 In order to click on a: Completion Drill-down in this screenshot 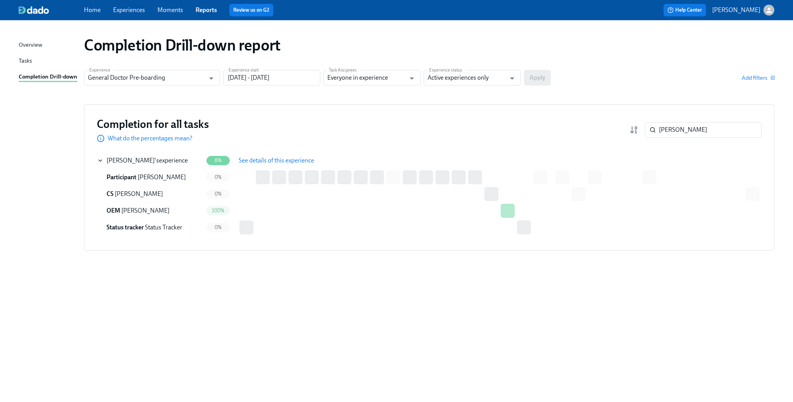, I will do `click(48, 77)`.